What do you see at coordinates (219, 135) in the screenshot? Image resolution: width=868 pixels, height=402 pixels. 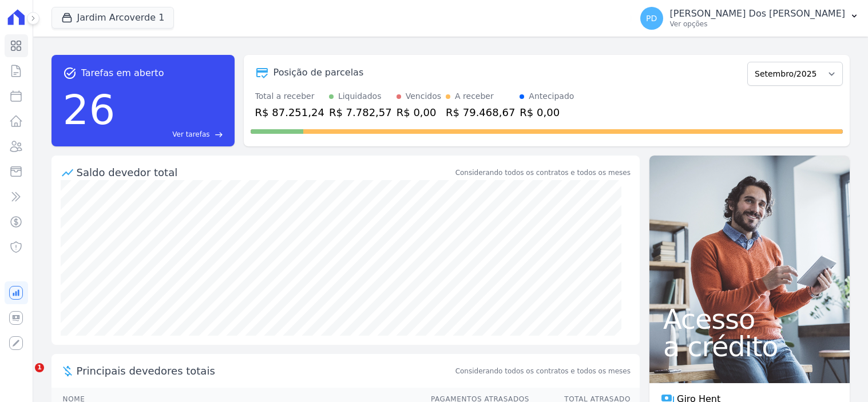 I see `span: east` at bounding box center [219, 135].